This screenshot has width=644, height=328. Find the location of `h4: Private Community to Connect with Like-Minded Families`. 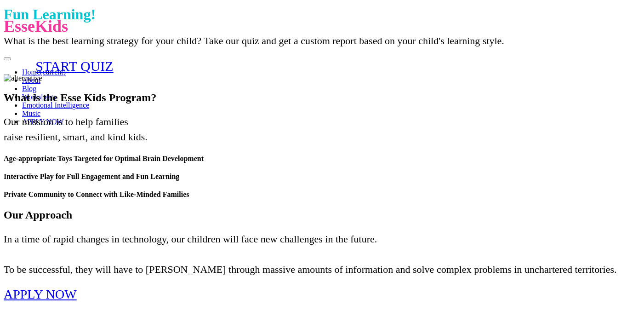

h4: Private Community to Connect with Like-Minded Families is located at coordinates (322, 194).